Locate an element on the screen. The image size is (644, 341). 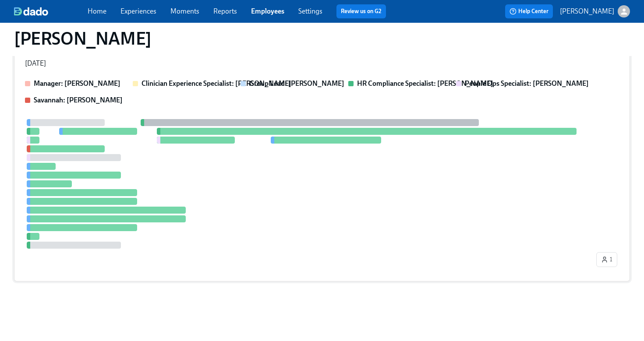
img: dado is located at coordinates (31, 12).